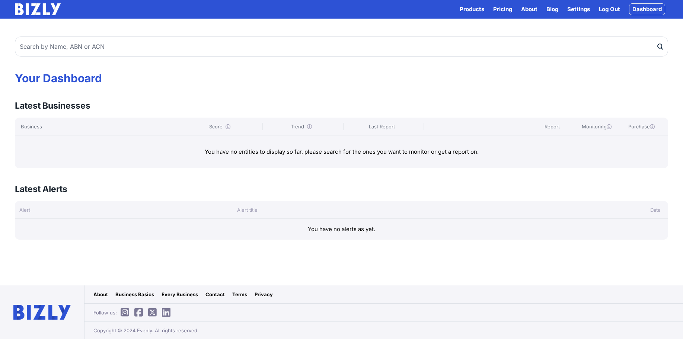 This screenshot has width=683, height=339. Describe the element at coordinates (641, 127) in the screenshot. I see `div: Purchase` at that location.